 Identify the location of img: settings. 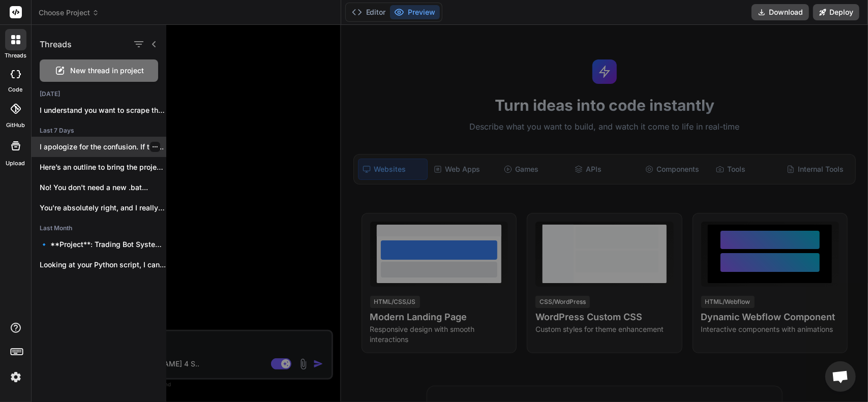
(16, 377).